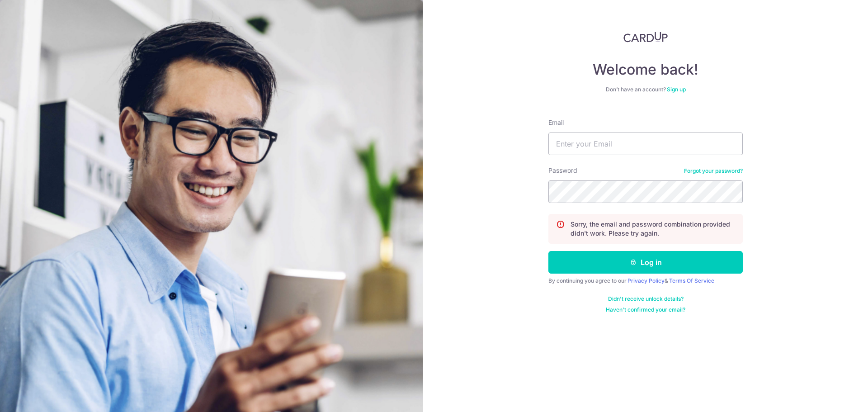  I want to click on label: Email, so click(556, 123).